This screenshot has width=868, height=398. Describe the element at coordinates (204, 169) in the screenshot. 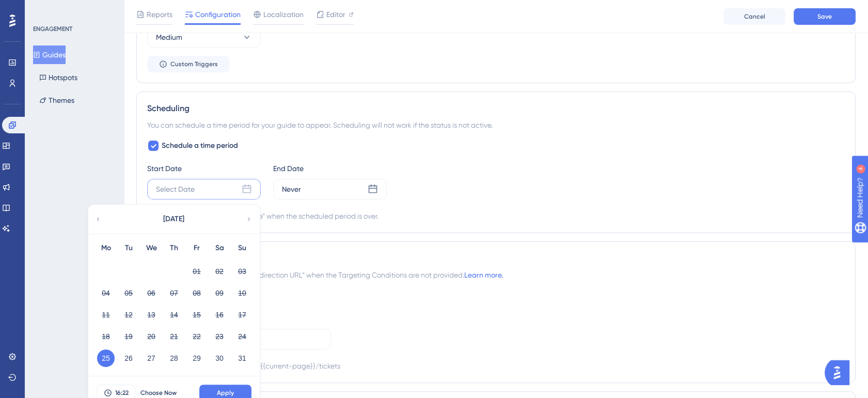

I see `div: Start Date` at that location.